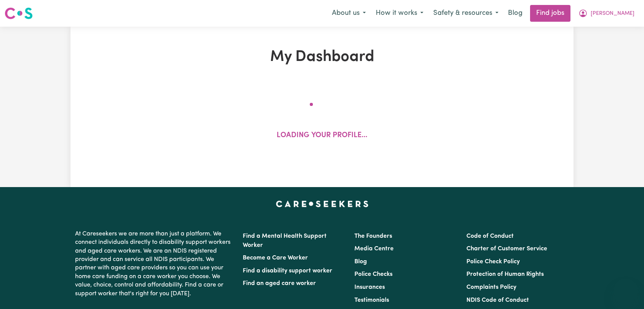 This screenshot has width=644, height=309. Describe the element at coordinates (374, 249) in the screenshot. I see `a: Media Centre` at that location.